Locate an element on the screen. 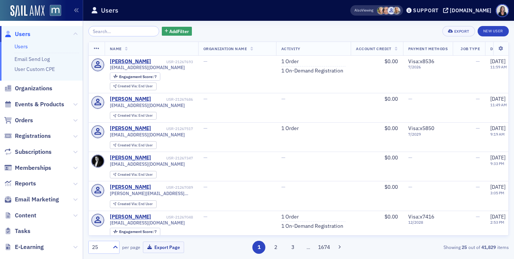 This screenshot has width=514, height=259. div: USR-21267089 is located at coordinates (173, 187).